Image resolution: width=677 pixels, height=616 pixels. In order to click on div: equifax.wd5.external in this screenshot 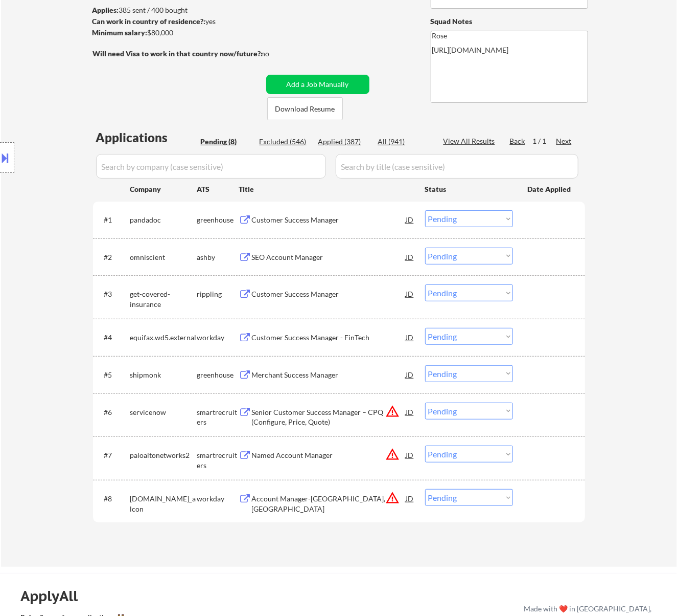, I will do `click(163, 337)`.